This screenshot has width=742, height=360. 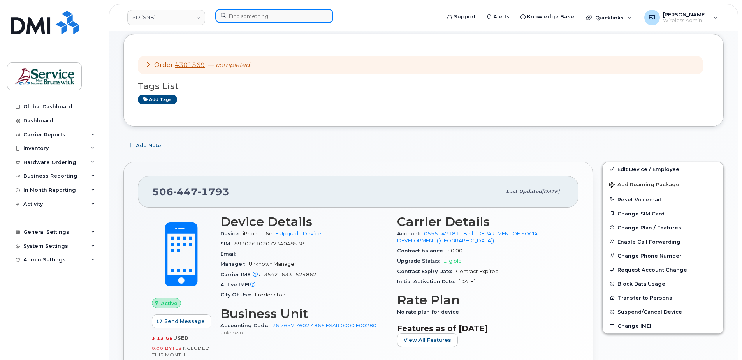 What do you see at coordinates (481, 300) in the screenshot?
I see `h3: Rate Plan` at bounding box center [481, 300].